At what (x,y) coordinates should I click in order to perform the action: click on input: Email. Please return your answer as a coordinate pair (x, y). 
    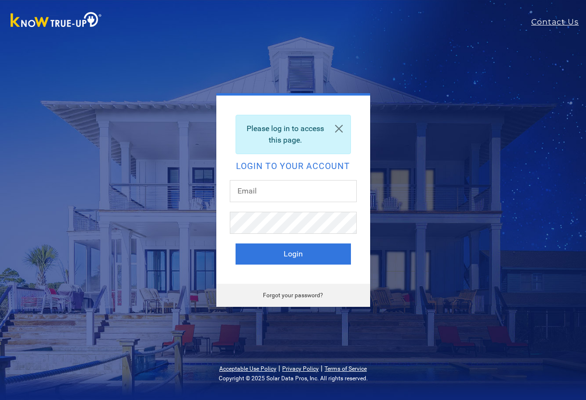
    Looking at the image, I should click on (293, 191).